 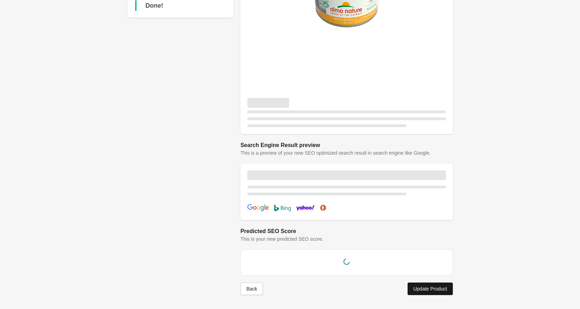 What do you see at coordinates (323, 207) in the screenshot?
I see `img: duckduckgo-9296ea666b33cc21a1b3646608c049a2adb471023ec4547030f9c0888b093ea3.png` at bounding box center [323, 207].